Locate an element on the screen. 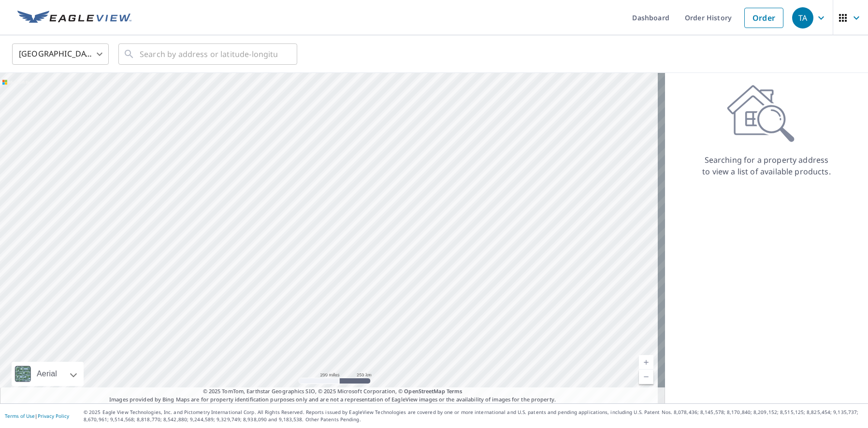 This screenshot has height=428, width=868. a: Current Level 5, Zoom In is located at coordinates (647, 363).